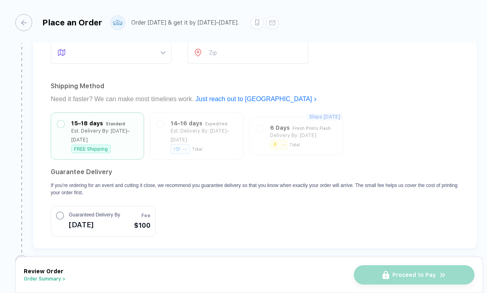 The image size is (487, 293). Describe the element at coordinates (142, 225) in the screenshot. I see `span: $100` at that location.